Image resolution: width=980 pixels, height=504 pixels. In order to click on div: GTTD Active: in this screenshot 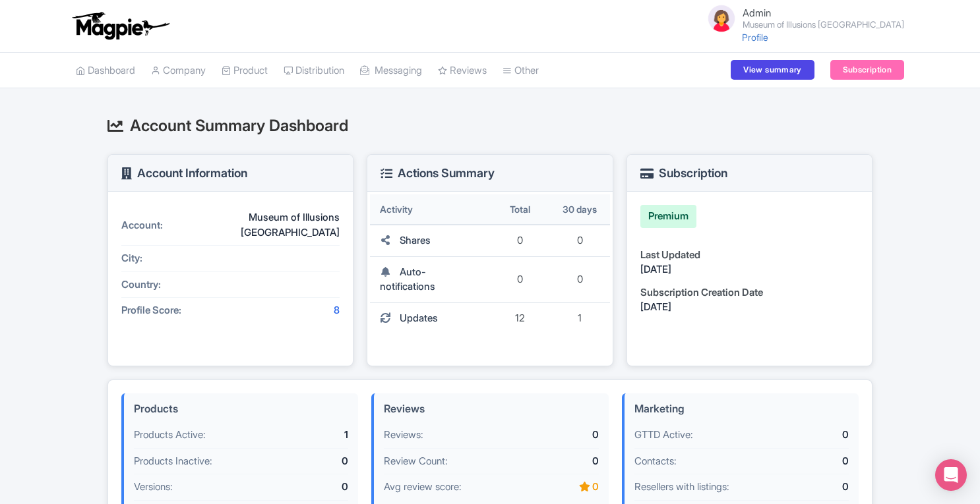, I will do `click(703, 435)`.